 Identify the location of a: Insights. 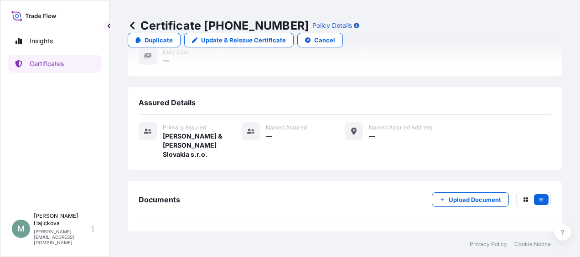
(55, 41).